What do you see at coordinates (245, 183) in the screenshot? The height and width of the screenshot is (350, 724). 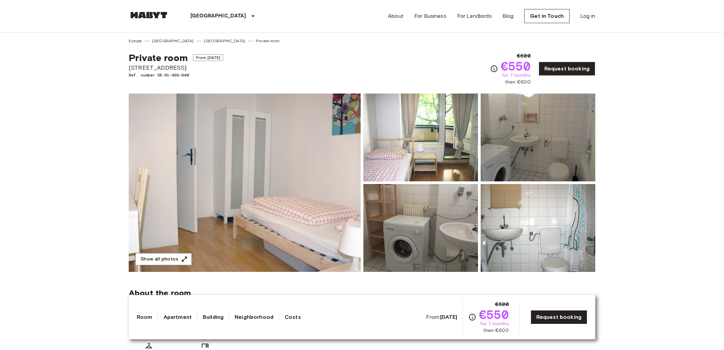 I see `img: Marketing picture of unit DE-01-093-04M` at bounding box center [245, 183].